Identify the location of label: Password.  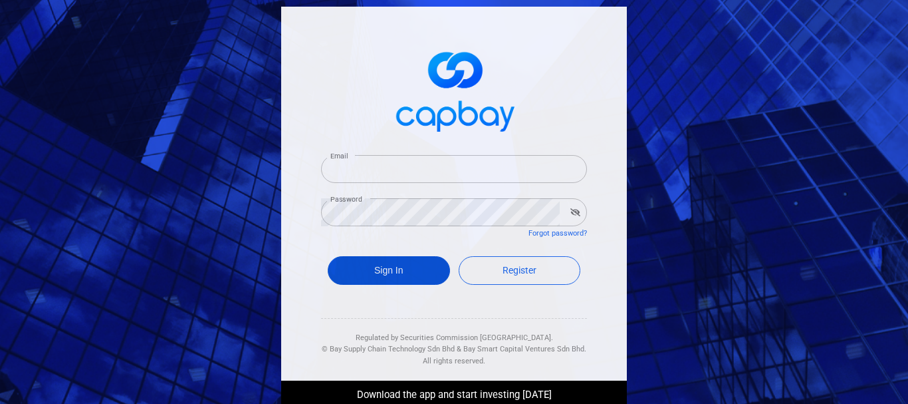
(346, 199).